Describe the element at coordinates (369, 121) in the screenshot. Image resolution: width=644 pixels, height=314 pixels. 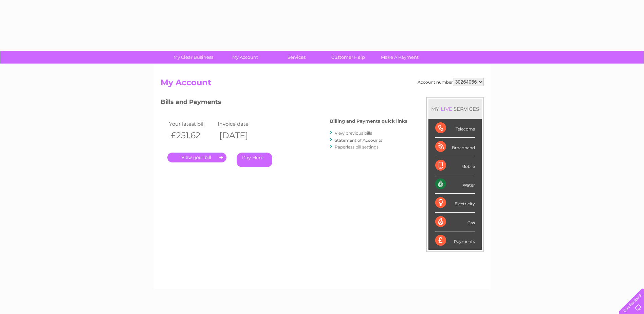
I see `h4: Billing and Payments quick links` at that location.